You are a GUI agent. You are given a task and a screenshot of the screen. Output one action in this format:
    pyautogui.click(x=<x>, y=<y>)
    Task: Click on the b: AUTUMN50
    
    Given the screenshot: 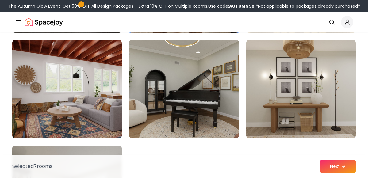 What is the action you would take?
    pyautogui.click(x=242, y=6)
    